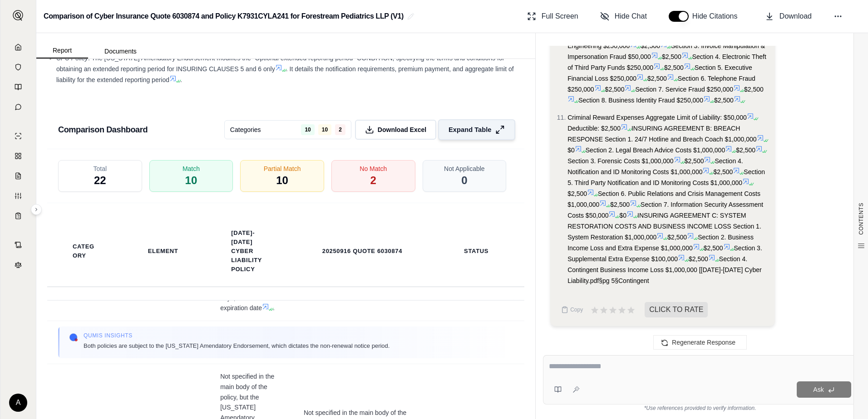 This screenshot has height=419, width=868. Describe the element at coordinates (663, 199) in the screenshot. I see `span: Section 6. Public Relations and Crisis Management Costs $1,000,000` at that location.